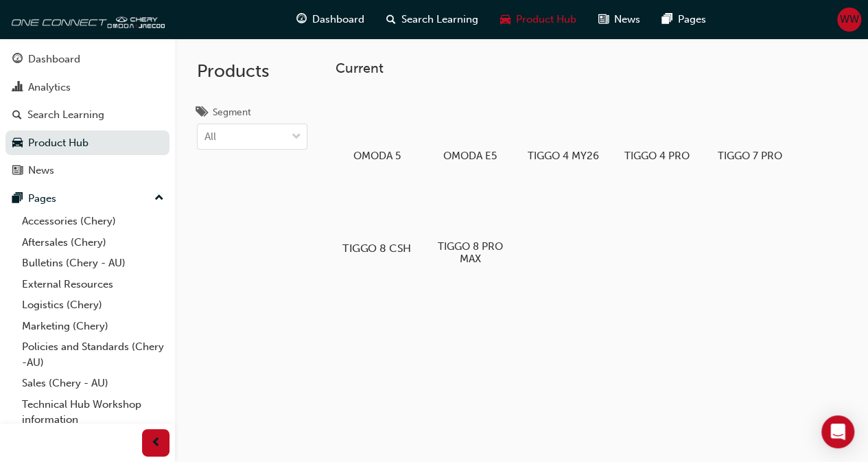 This screenshot has width=868, height=462. What do you see at coordinates (750, 156) in the screenshot?
I see `h5: TIGGO 7 PRO` at bounding box center [750, 156].